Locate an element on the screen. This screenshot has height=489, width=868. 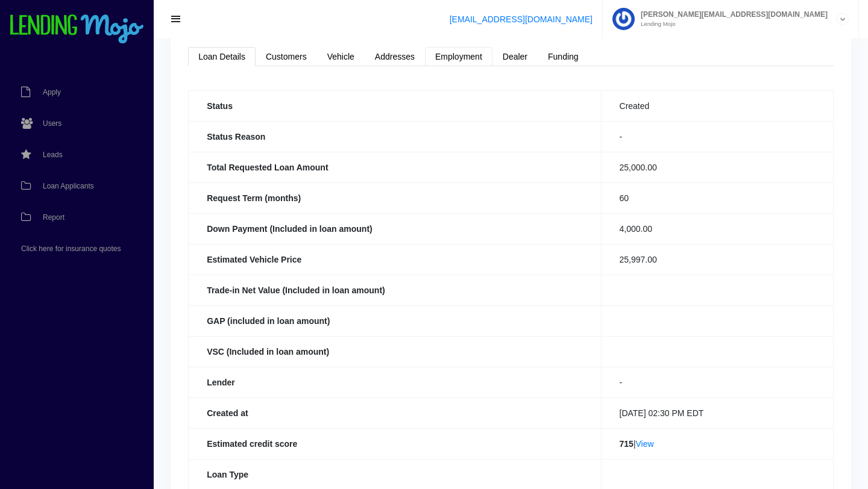
th: Status is located at coordinates (395, 105).